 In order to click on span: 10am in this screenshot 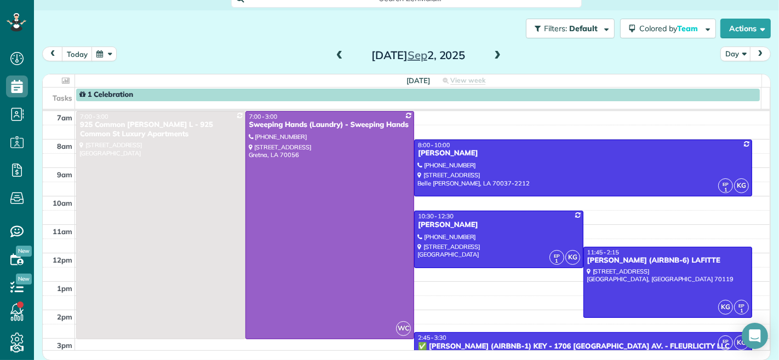, I will do `click(62, 203)`.